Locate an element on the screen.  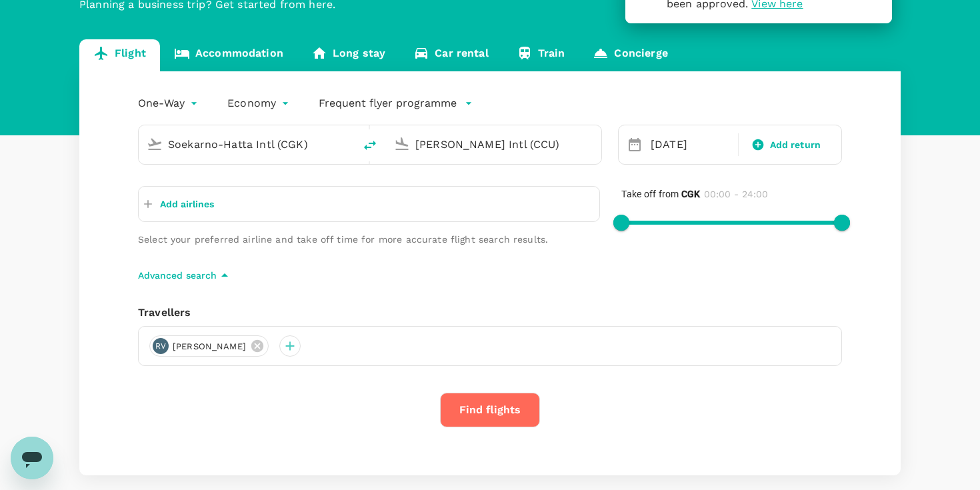
p: Select your preferred airline and take off time for more accurate flight search results. is located at coordinates (368, 240).